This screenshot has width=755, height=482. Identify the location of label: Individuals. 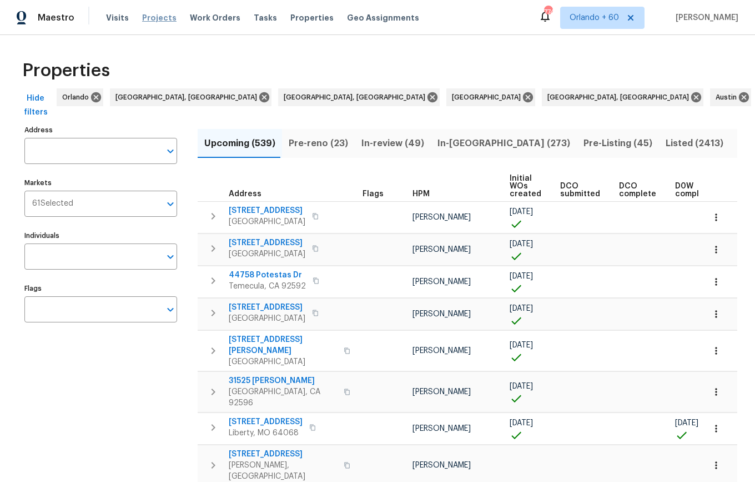
(101, 235).